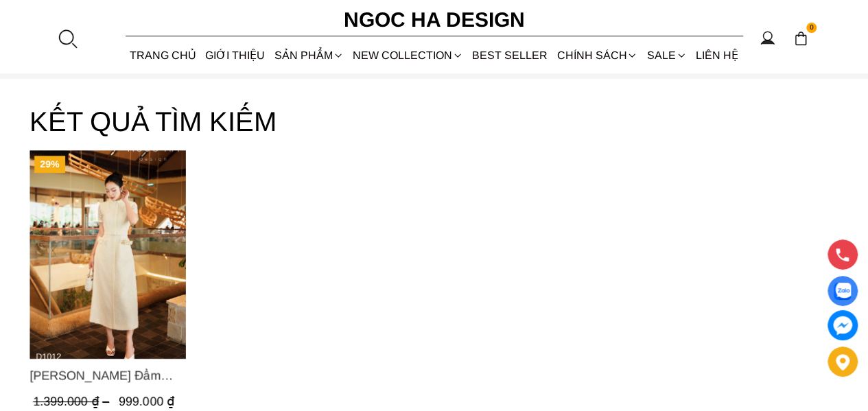 The height and width of the screenshot is (411, 868). What do you see at coordinates (407, 55) in the screenshot?
I see `a: NEW COLLECTION` at bounding box center [407, 55].